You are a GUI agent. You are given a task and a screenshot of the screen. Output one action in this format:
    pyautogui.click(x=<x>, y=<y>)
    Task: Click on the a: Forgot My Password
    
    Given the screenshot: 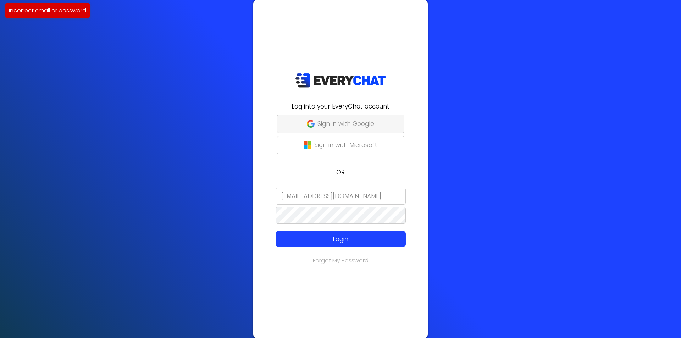 What is the action you would take?
    pyautogui.click(x=340, y=260)
    